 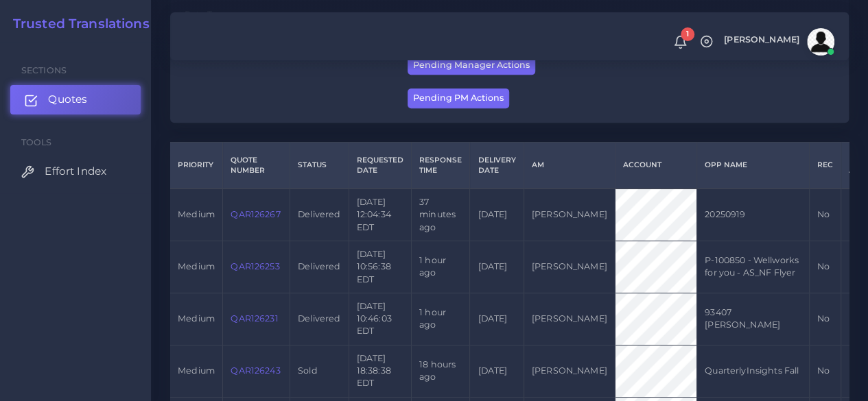 I want to click on th: Requested Date, so click(x=379, y=165).